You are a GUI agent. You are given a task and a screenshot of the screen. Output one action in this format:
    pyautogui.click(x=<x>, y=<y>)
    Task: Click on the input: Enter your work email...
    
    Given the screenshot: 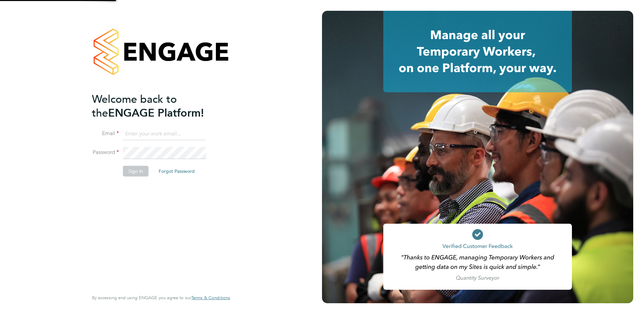 What is the action you would take?
    pyautogui.click(x=164, y=134)
    